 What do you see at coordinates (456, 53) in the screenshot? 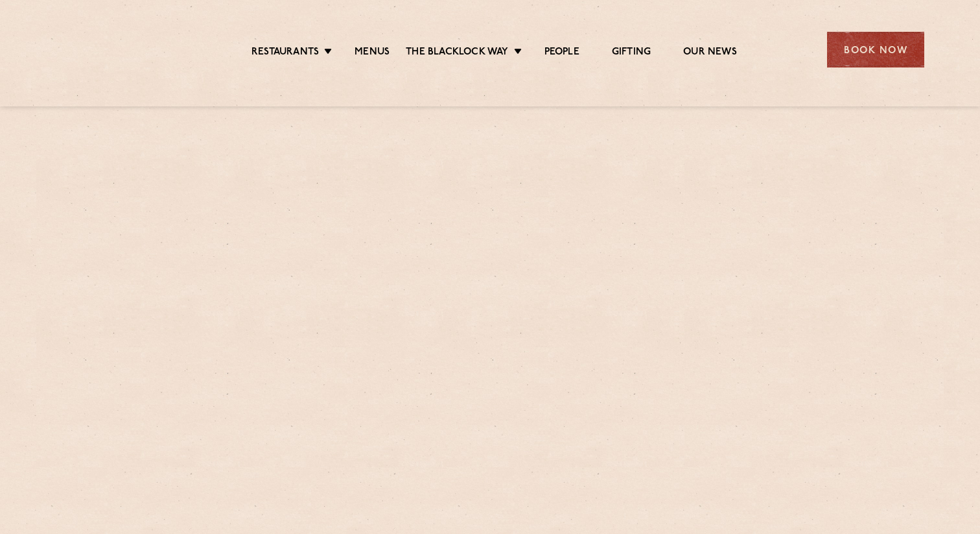
I see `a: The Blacklock Way` at bounding box center [456, 53].